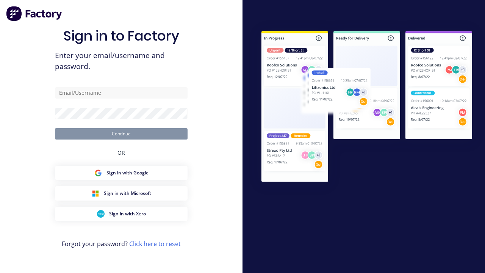 This screenshot has height=273, width=485. What do you see at coordinates (155, 244) in the screenshot?
I see `a: Click here to reset` at bounding box center [155, 244].